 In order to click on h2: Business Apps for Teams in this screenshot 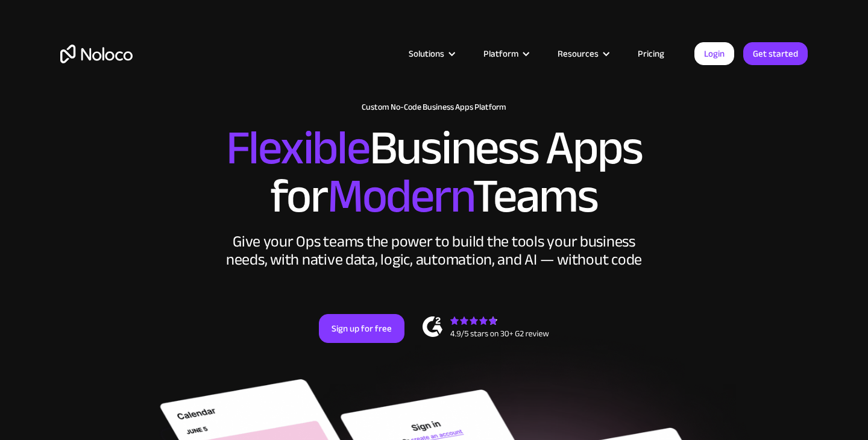, I will do `click(434, 172)`.